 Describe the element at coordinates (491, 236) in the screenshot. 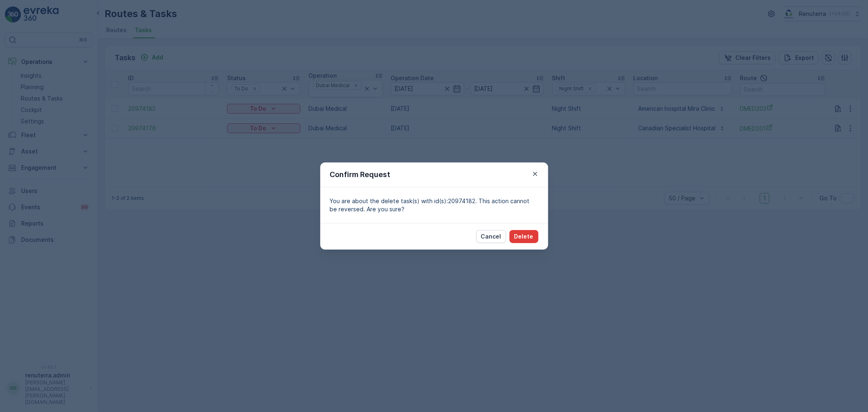

I see `button: Cancel` at that location.